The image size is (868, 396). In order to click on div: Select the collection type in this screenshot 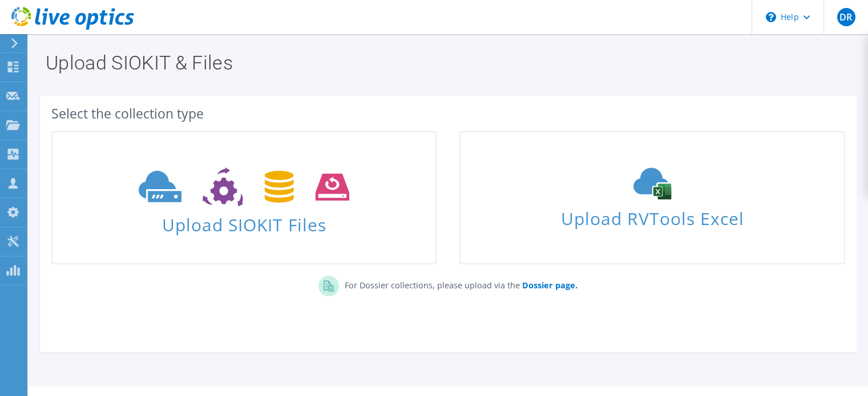, I will do `click(448, 113)`.